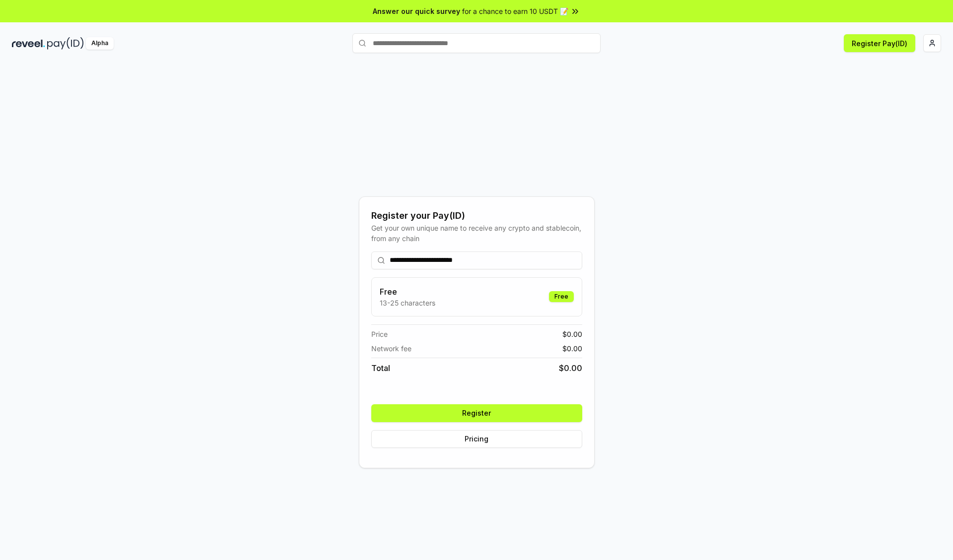 This screenshot has height=560, width=953. I want to click on img: pay_id, so click(66, 43).